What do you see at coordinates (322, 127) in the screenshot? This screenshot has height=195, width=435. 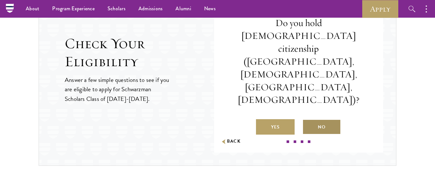 I see `label: No` at bounding box center [322, 127].